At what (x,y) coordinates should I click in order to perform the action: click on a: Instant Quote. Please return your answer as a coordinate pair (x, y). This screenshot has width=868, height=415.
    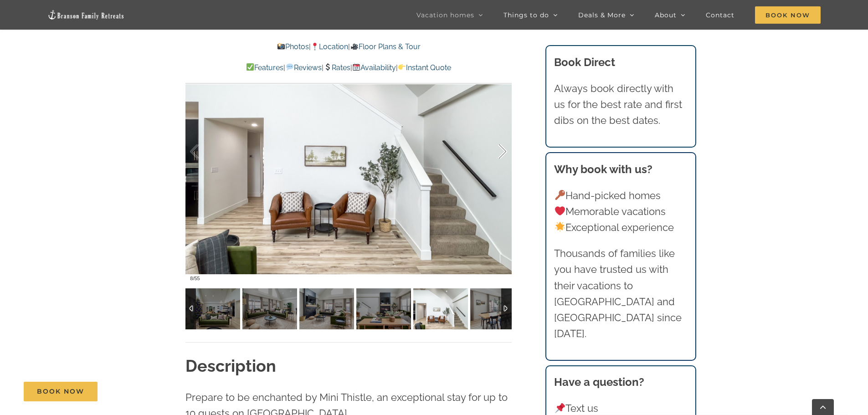
    Looking at the image, I should click on (424, 67).